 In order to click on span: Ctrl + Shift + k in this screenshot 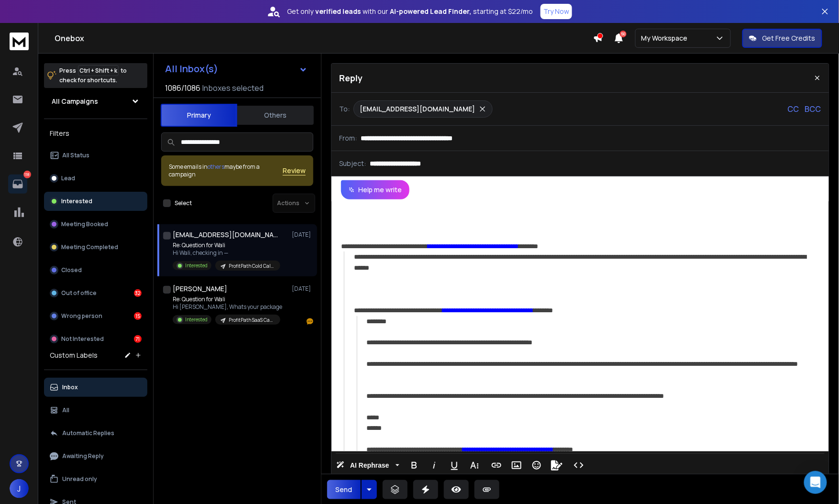, I will do `click(98, 70)`.